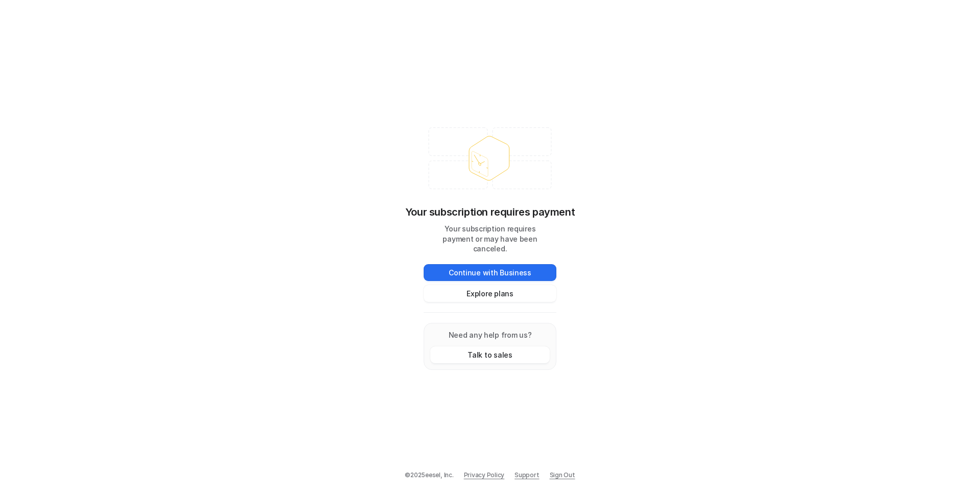  What do you see at coordinates (485, 475) in the screenshot?
I see `a: Privacy Policy` at bounding box center [485, 475].